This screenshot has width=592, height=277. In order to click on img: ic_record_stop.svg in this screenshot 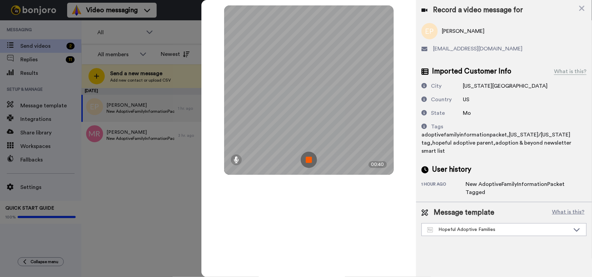, I will do `click(309, 160)`.